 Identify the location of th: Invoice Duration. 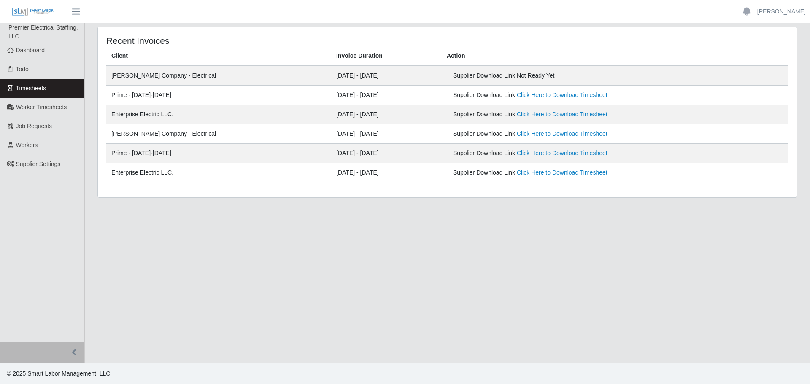
(386, 56).